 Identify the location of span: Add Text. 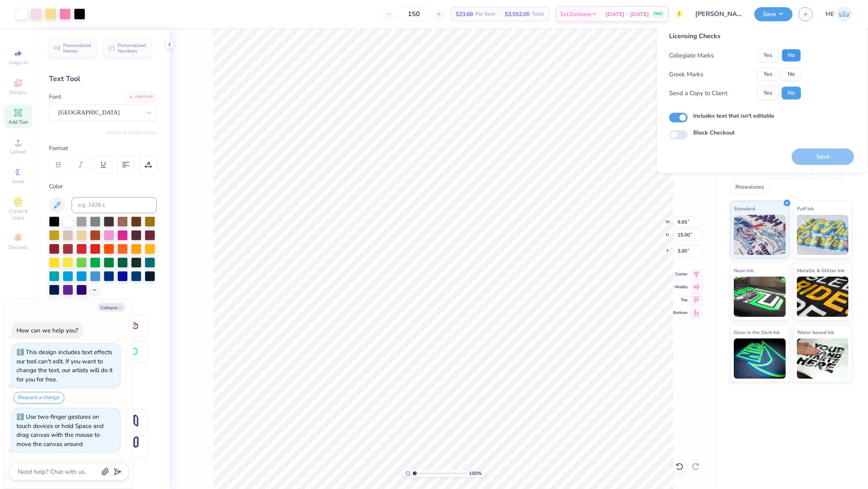
(18, 122).